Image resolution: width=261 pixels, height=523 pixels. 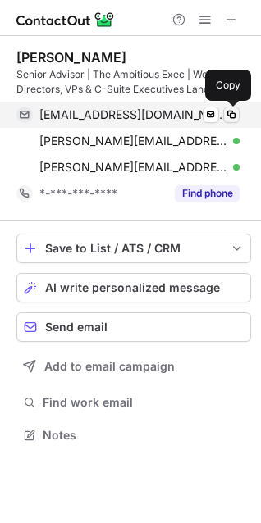 What do you see at coordinates (66, 20) in the screenshot?
I see `img: ContactOut v5.3.10` at bounding box center [66, 20].